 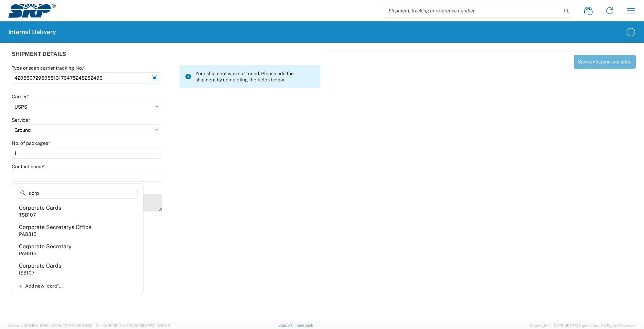 I want to click on span: Your shipment was not found. Please add the shipment by completing the fields below., so click(x=255, y=76).